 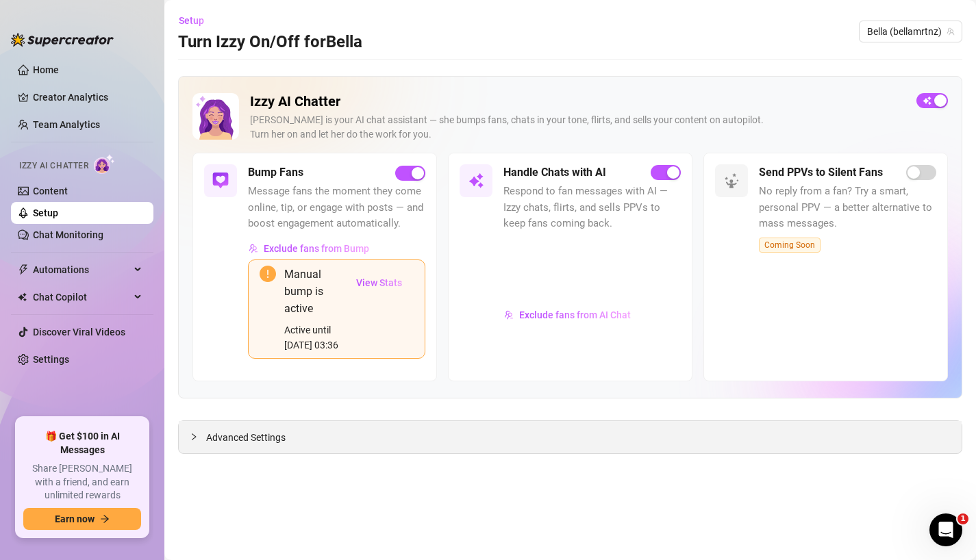 I want to click on span: Bella (bellamrtnz), so click(x=910, y=32).